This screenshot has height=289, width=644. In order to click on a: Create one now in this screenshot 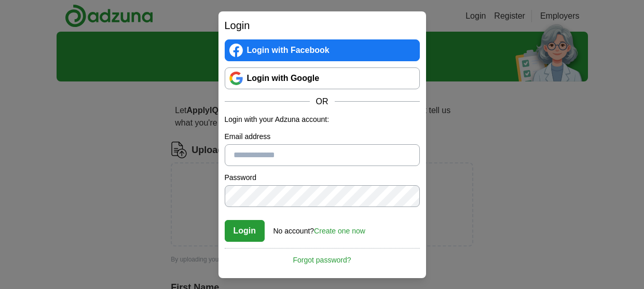, I will do `click(340, 231)`.